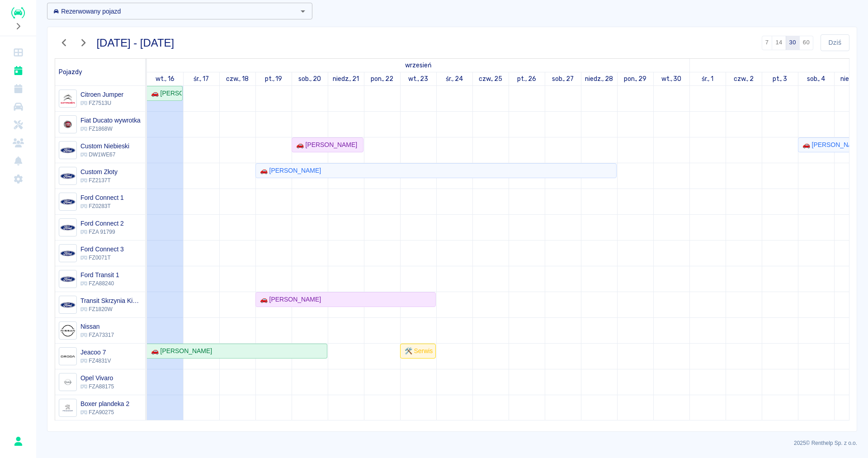 This screenshot has width=868, height=458. What do you see at coordinates (99, 180) in the screenshot?
I see `p: FZ2137T` at bounding box center [99, 180].